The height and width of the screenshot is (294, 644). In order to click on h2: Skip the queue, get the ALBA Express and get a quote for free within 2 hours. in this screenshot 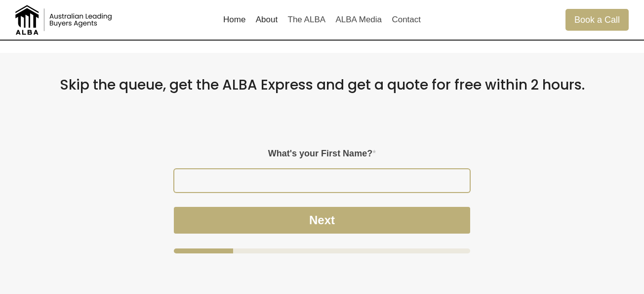, I will do `click(322, 85)`.